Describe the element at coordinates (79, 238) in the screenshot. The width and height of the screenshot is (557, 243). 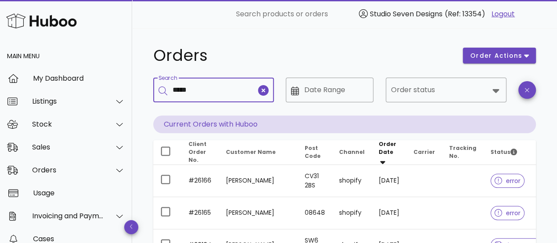
I see `div: Cases` at that location.